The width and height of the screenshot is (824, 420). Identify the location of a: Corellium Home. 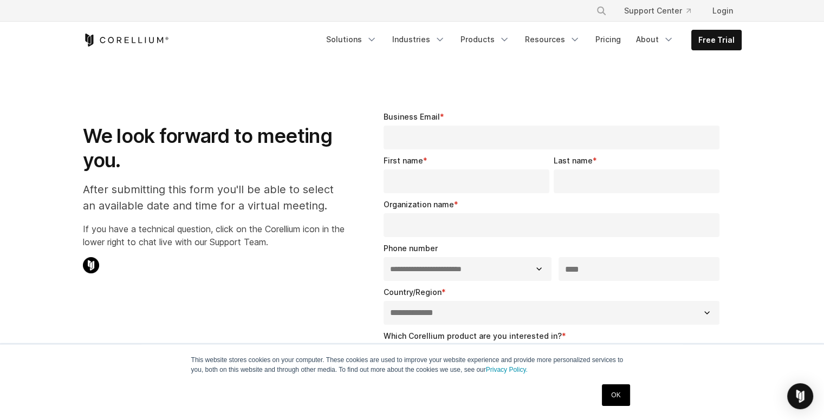
(126, 40).